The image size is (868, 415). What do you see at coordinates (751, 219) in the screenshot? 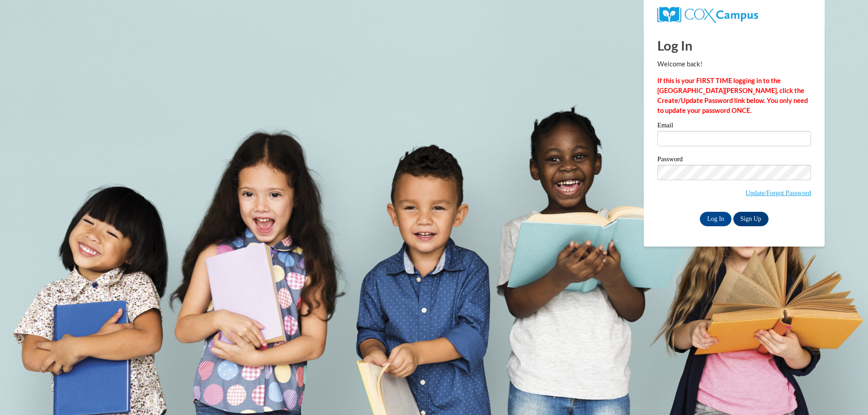
I see `a: Sign Up` at bounding box center [751, 219].